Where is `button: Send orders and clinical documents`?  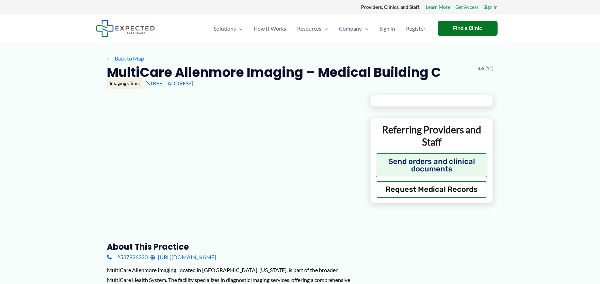
button: Send orders and clinical documents is located at coordinates (431, 165).